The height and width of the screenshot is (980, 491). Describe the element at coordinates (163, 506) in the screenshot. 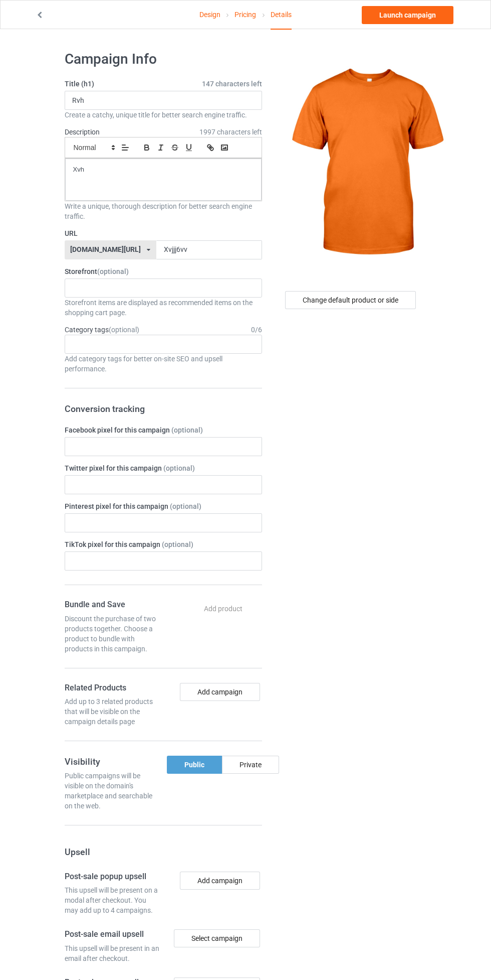

I see `label: Pinterest pixel for this campaign` at that location.